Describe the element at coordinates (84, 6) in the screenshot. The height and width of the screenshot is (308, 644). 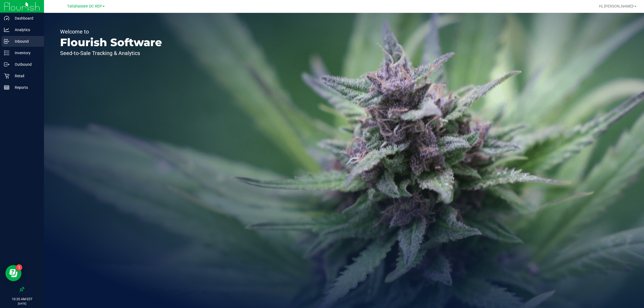
I see `span: Tallahassee DC REP` at that location.